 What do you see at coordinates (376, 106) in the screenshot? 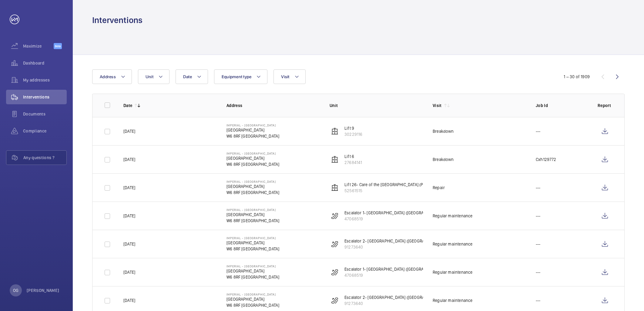
I see `p: Unit` at bounding box center [376, 106].